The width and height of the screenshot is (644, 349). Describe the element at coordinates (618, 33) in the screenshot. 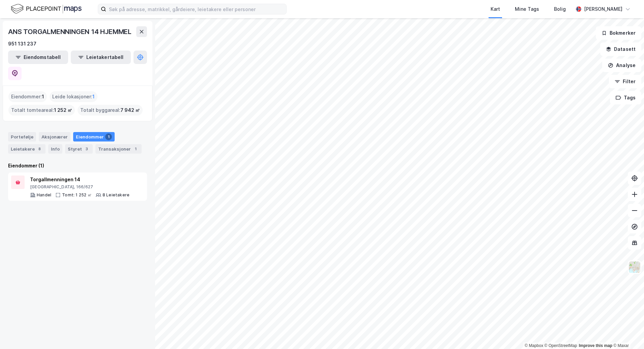

I see `button: Bokmerker` at that location.